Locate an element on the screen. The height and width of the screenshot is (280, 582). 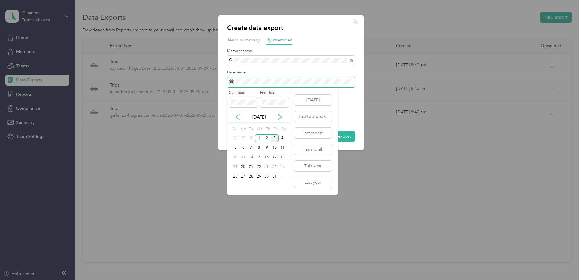
div: 7 is located at coordinates (251, 148).